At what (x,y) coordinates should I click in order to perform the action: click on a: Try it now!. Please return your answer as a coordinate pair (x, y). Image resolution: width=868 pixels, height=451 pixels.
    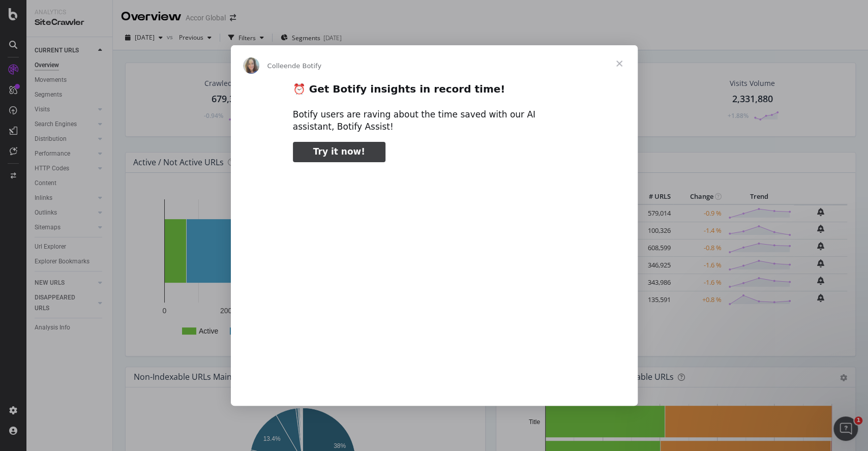
    Looking at the image, I should click on (339, 152).